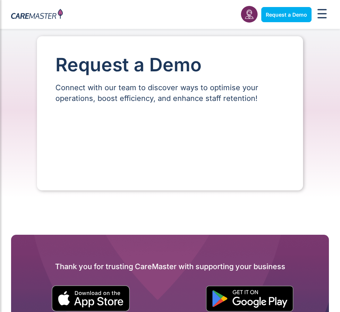 The height and width of the screenshot is (312, 340). I want to click on div: Menu Toggle, so click(322, 14).